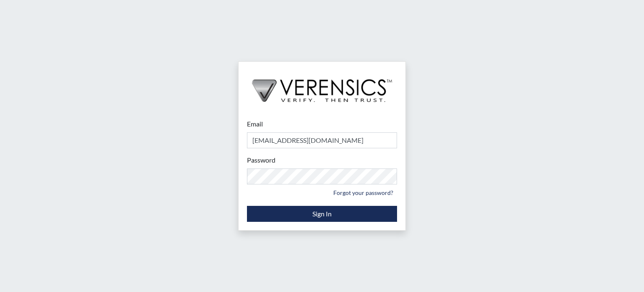  What do you see at coordinates (262, 160) in the screenshot?
I see `label: Password` at bounding box center [262, 160].